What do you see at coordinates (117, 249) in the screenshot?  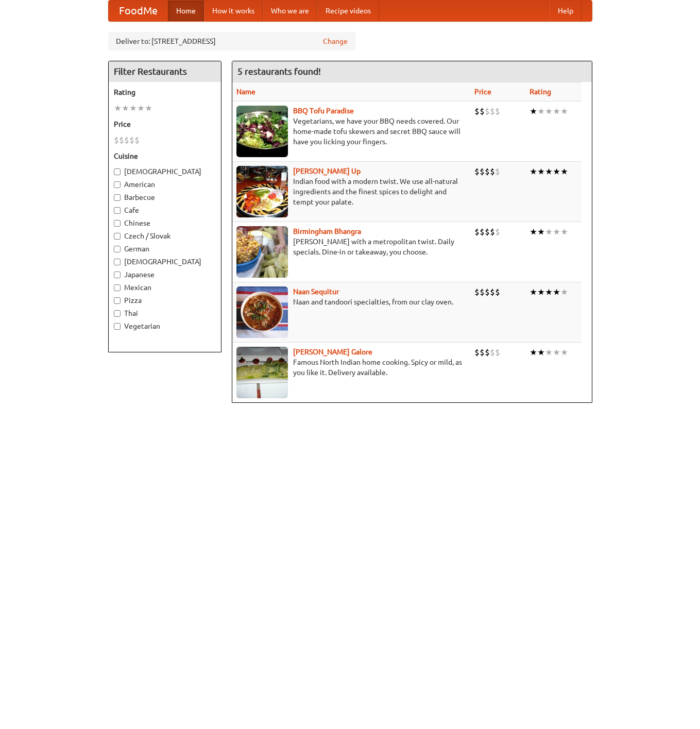 I see `input: German` at bounding box center [117, 249].